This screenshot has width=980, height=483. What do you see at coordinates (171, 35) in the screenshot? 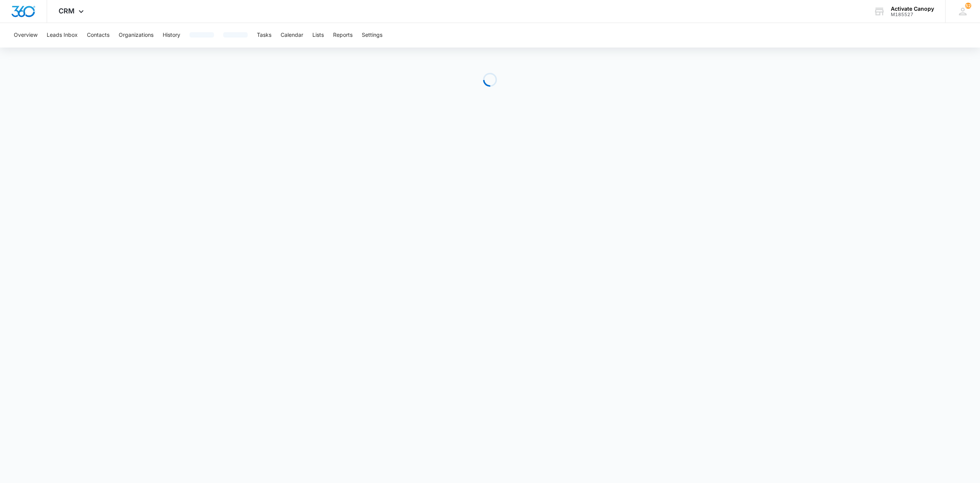
I see `button: History` at bounding box center [171, 35].